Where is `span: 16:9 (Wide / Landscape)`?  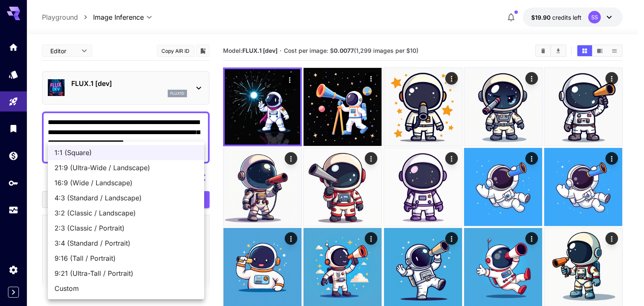
span: 16:9 (Wide / Landscape) is located at coordinates (126, 183).